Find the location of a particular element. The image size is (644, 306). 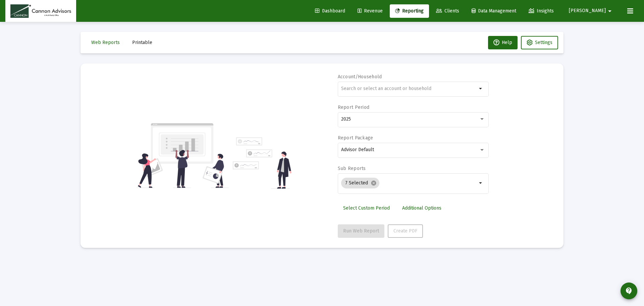

button: Printable is located at coordinates (142, 43).